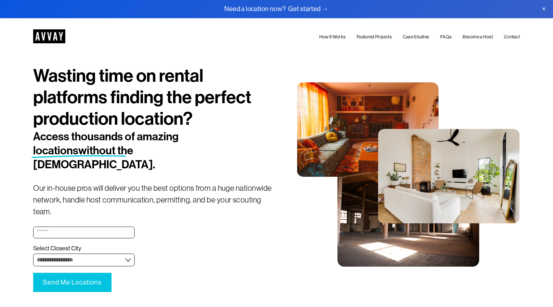  I want to click on a: Featured Projects, so click(374, 37).